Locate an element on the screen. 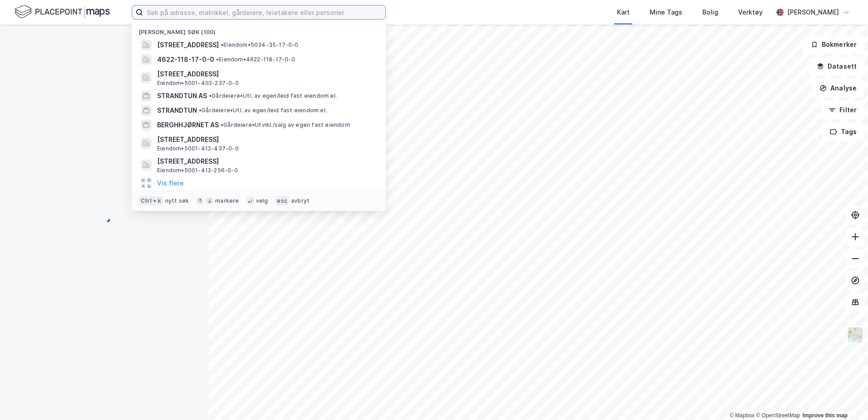 This screenshot has width=868, height=420. div: Kontrollprogram for chat is located at coordinates (845, 398).